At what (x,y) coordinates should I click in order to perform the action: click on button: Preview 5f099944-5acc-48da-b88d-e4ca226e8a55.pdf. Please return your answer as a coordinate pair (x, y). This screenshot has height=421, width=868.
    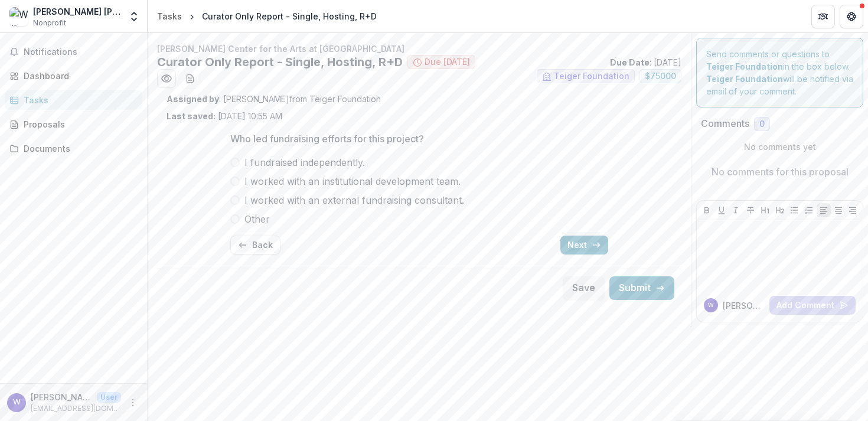
    Looking at the image, I should click on (166, 78).